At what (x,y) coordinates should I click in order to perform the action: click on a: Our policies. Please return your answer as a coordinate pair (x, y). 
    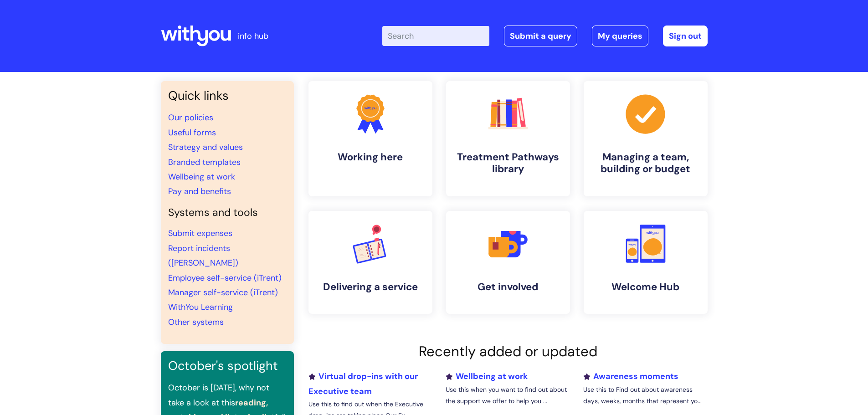
    Looking at the image, I should click on (191, 118).